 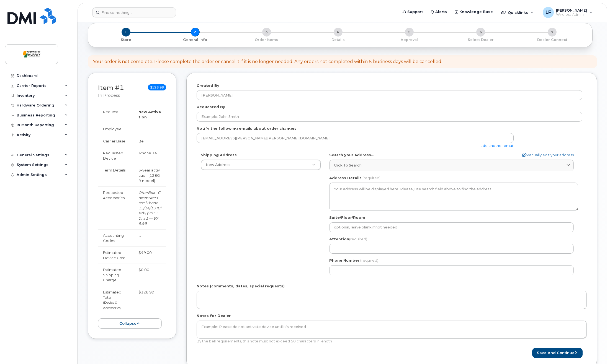 What do you see at coordinates (218, 165) in the screenshot?
I see `span: New Address` at bounding box center [218, 165].